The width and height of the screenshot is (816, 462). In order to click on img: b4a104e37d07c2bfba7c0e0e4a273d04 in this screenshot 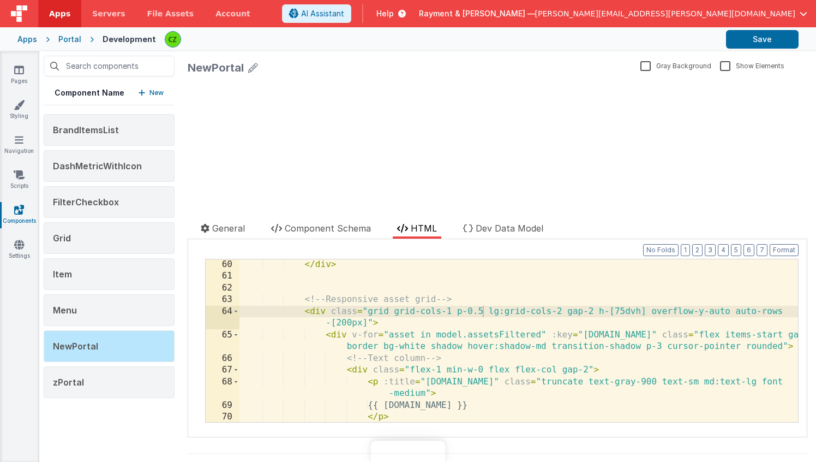, I will do `click(173, 39)`.